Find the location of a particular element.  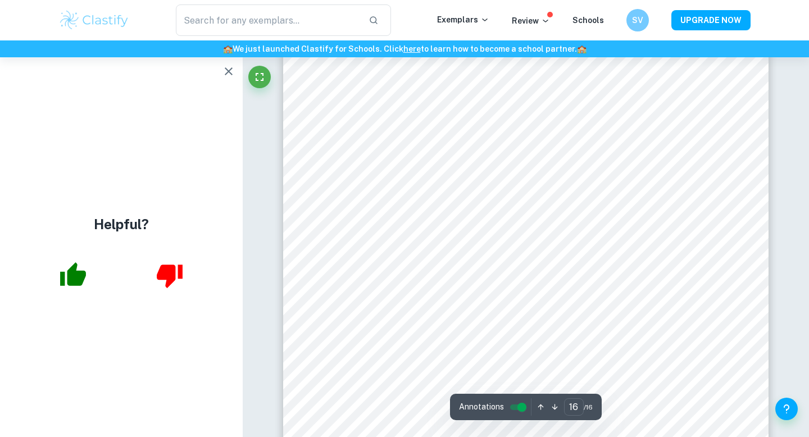

a: here is located at coordinates (412, 49).